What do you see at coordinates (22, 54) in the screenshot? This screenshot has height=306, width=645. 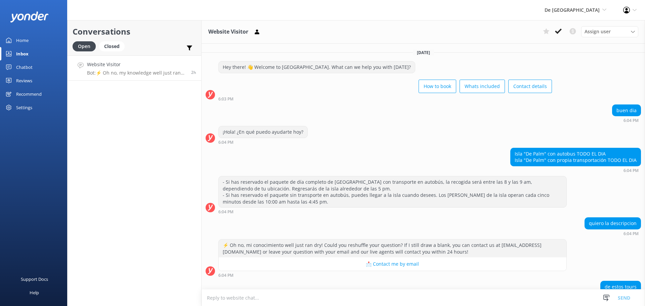 I see `div: Inbox` at bounding box center [22, 54].